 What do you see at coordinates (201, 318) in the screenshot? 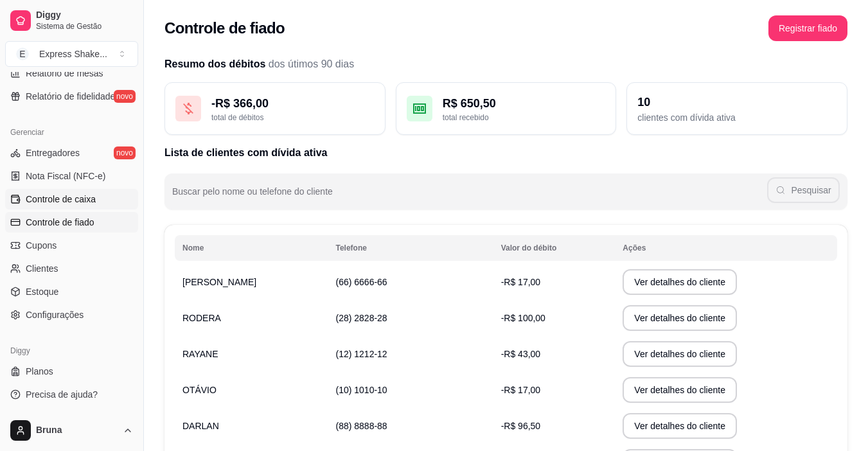
I see `span: RODERA` at bounding box center [201, 318].